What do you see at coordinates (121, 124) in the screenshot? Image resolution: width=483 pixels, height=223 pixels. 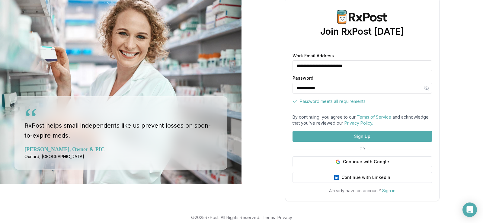 I see `blockquote: RxPost helps small independents like us prevent losses on soon-to-expire meds.` at bounding box center [121, 124].